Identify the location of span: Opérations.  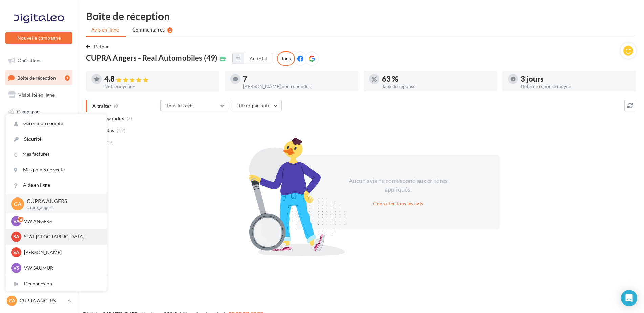
(29, 60).